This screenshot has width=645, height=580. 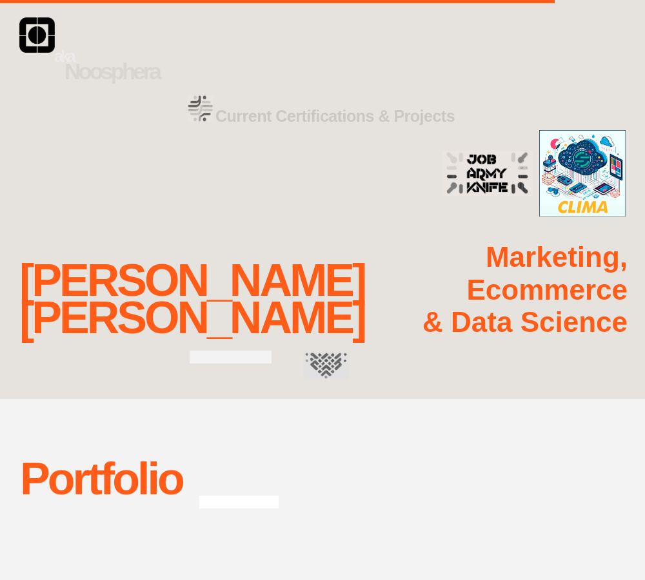 I want to click on strong: Ecommerce, so click(x=547, y=289).